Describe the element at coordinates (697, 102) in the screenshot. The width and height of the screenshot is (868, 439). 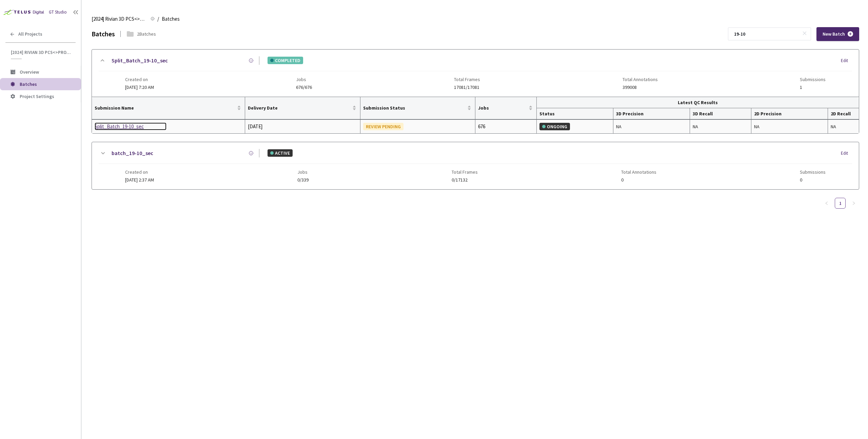
I see `th: Latest QC Results` at that location.